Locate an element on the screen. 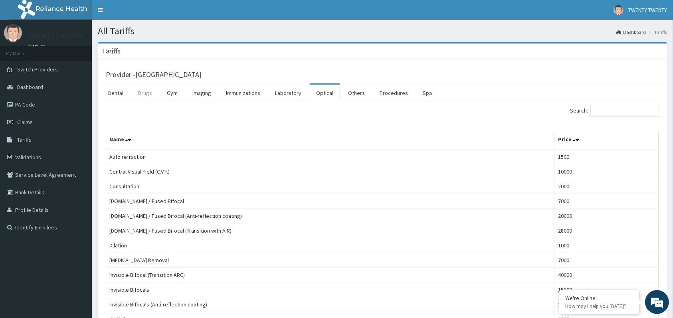 Image resolution: width=673 pixels, height=318 pixels. a: Laboratory is located at coordinates (288, 93).